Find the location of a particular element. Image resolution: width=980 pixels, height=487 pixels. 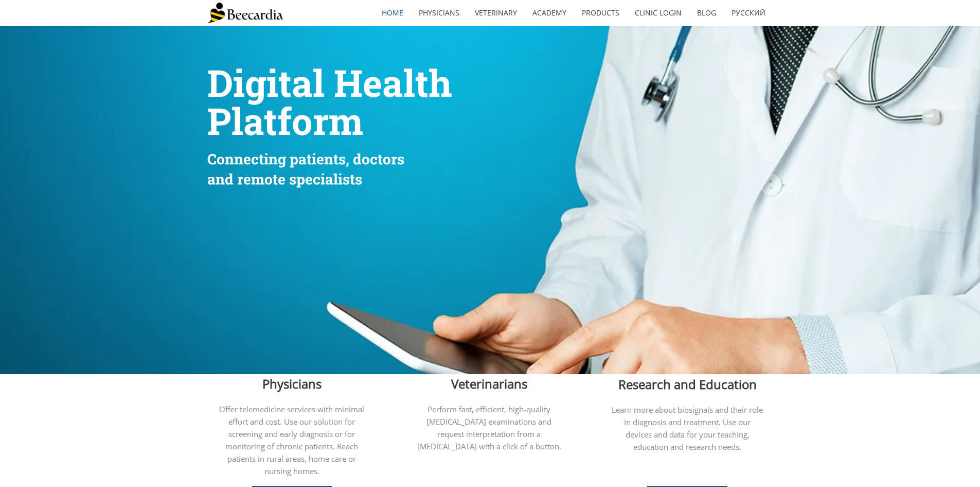

a: Physicians is located at coordinates (439, 13).